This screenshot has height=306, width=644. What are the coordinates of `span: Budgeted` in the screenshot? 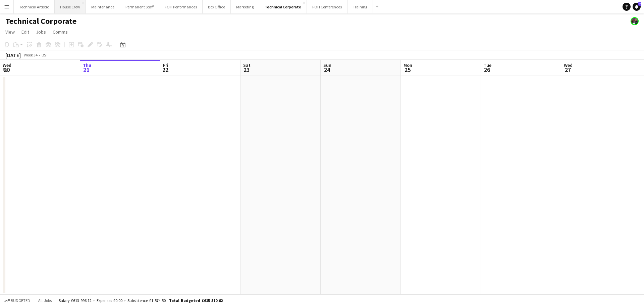 It's located at (21, 300).